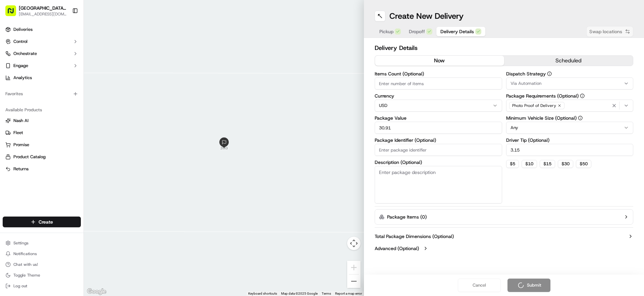 The image size is (644, 296). I want to click on h2: Delivery Details, so click(504, 48).